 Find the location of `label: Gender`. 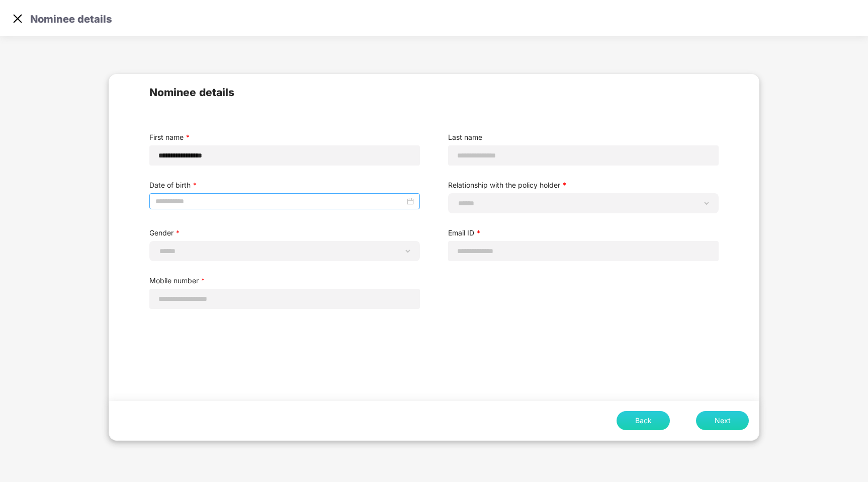

label: Gender is located at coordinates (285, 233).